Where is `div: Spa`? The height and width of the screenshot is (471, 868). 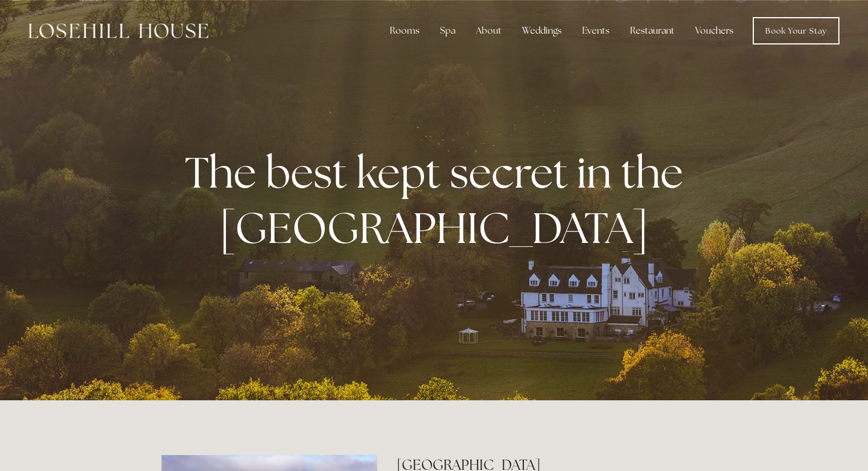 div: Spa is located at coordinates (447, 31).